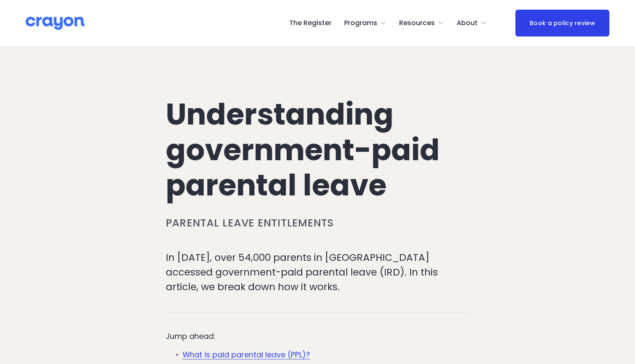  What do you see at coordinates (246, 354) in the screenshot?
I see `a: What is paid parental leave (PPL)?` at bounding box center [246, 354].